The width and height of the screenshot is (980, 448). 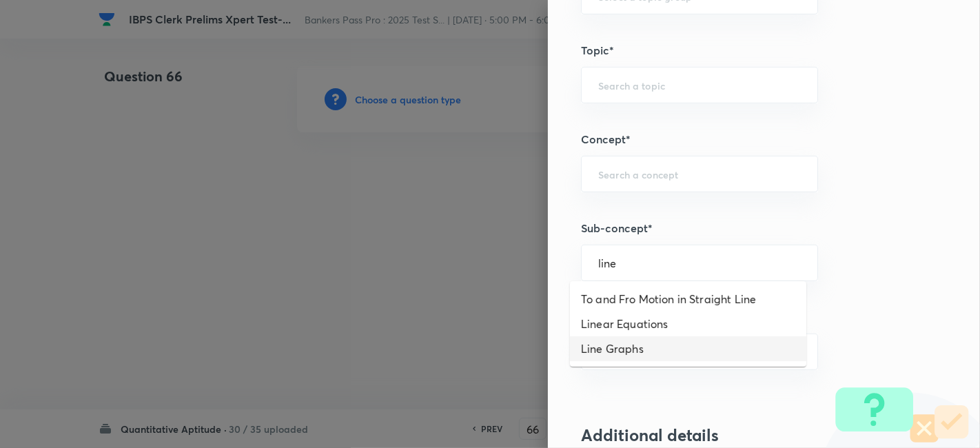 I want to click on li: Linear Equations, so click(x=688, y=324).